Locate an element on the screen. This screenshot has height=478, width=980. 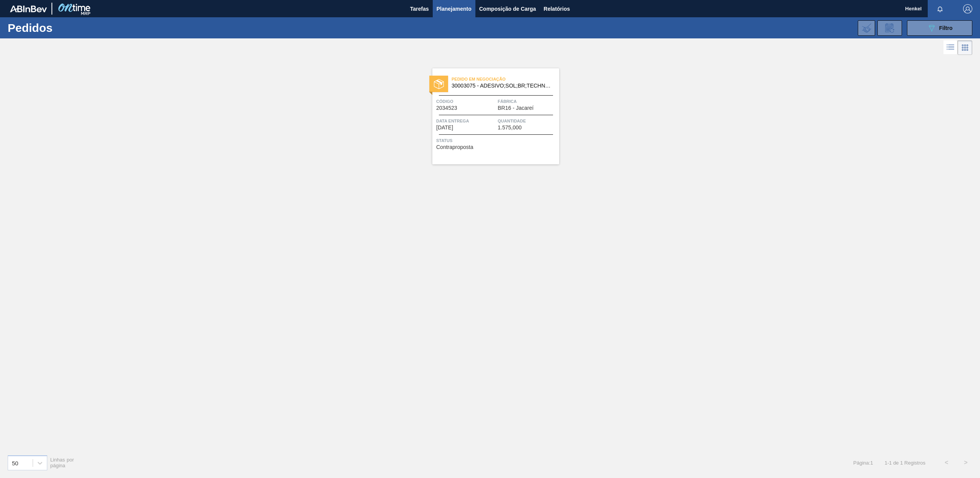
span: 2034523 is located at coordinates (447, 108).